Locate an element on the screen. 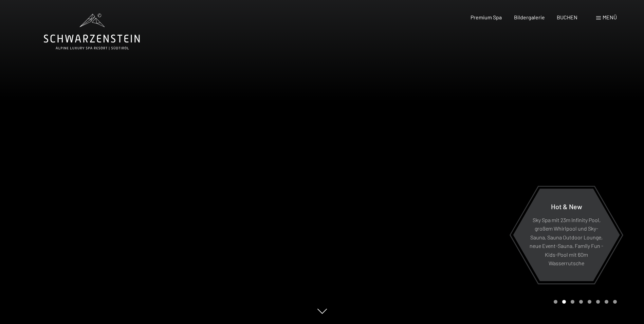 This screenshot has width=644, height=324. span: Bildergalerie is located at coordinates (529, 17).